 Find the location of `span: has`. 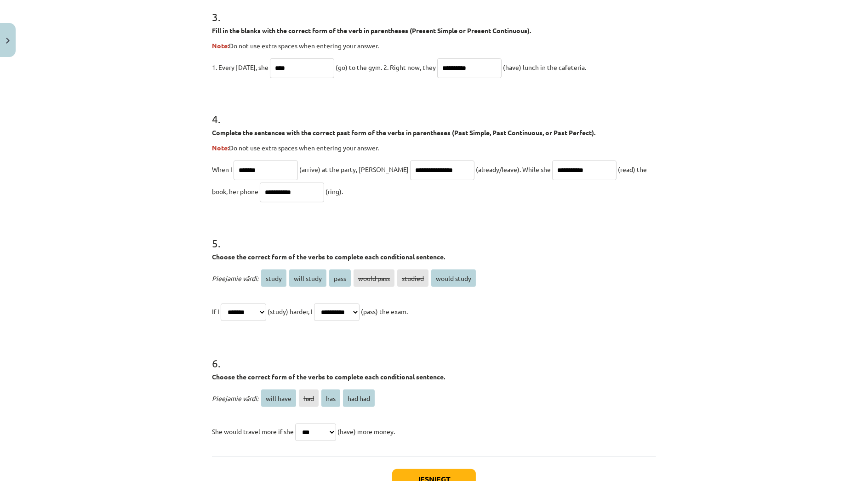

span: has is located at coordinates (331, 398).